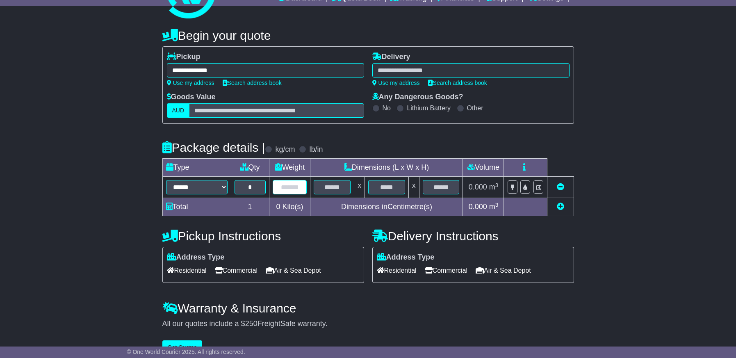 Image resolution: width=736 pixels, height=358 pixels. What do you see at coordinates (368, 35) in the screenshot?
I see `h4: Begin your quote` at bounding box center [368, 35].